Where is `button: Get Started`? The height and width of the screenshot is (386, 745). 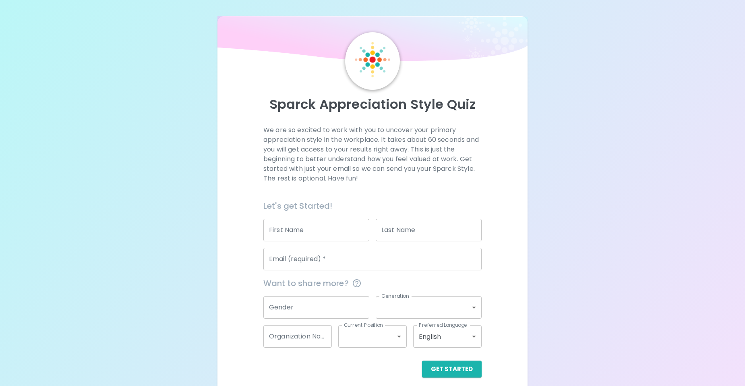 button: Get Started is located at coordinates (452, 369).